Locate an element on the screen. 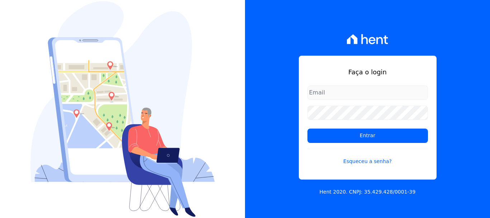 The image size is (490, 218). img: Login is located at coordinates (123, 109).